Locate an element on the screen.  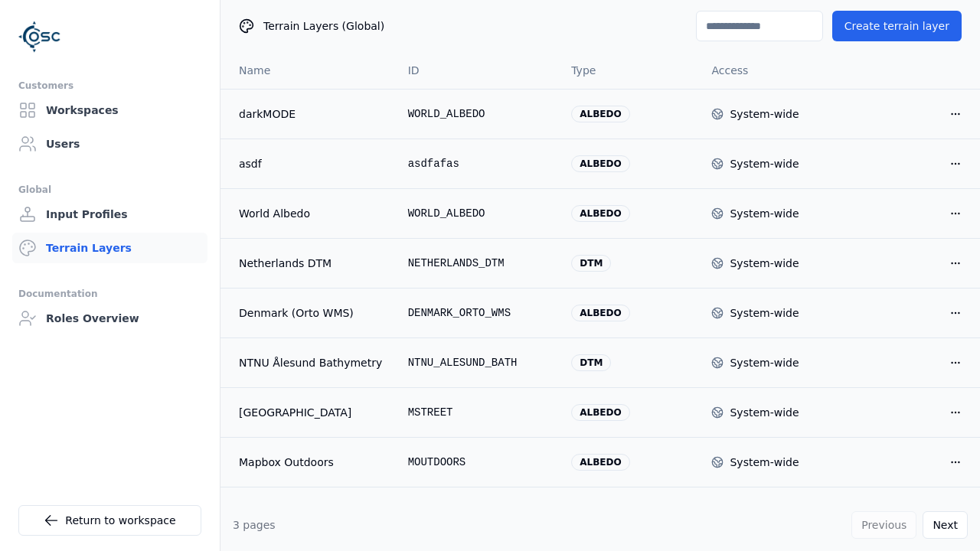
th: Name is located at coordinates (308, 70).